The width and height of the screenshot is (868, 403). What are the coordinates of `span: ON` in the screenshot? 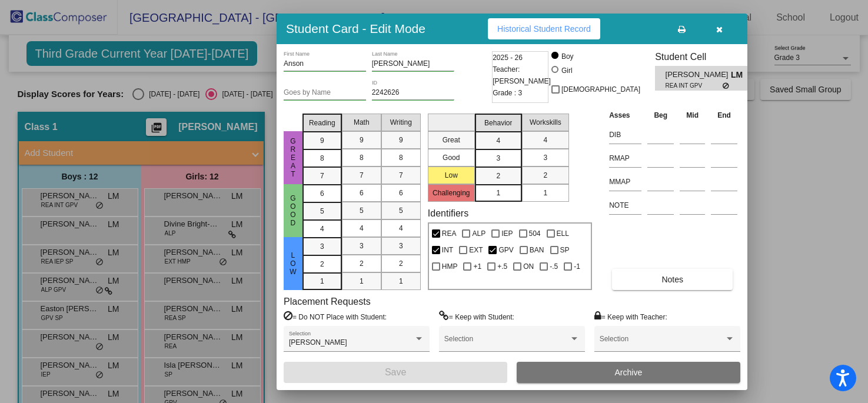 It's located at (529, 267).